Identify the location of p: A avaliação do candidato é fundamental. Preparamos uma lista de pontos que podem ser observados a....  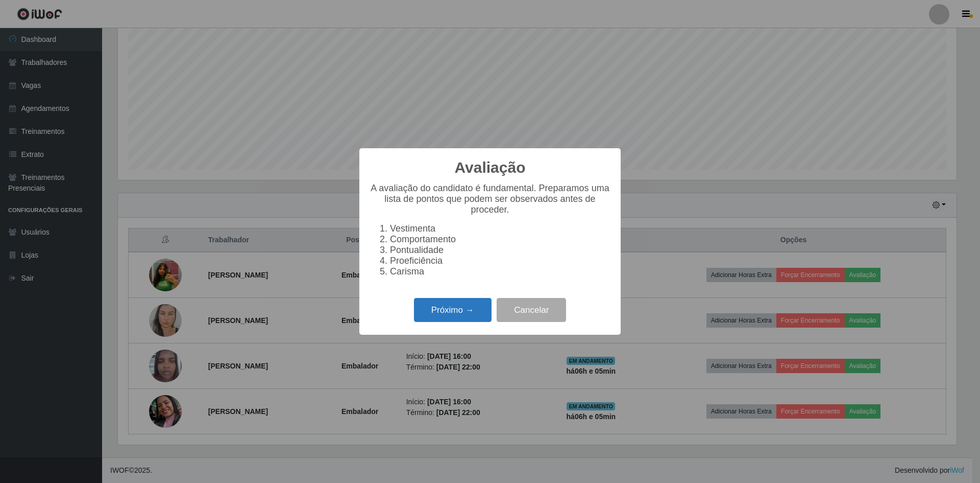
(490, 199).